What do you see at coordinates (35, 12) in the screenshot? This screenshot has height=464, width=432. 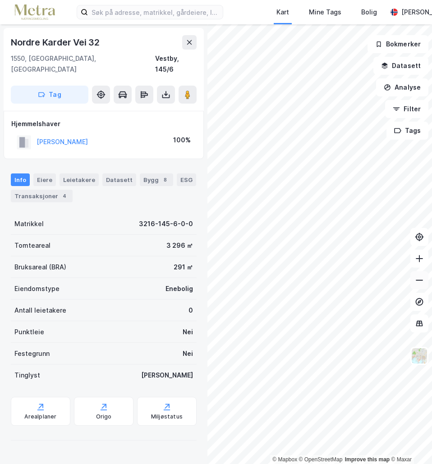 I see `img: metra-logo.256734c3b2bbffee19d4.png` at bounding box center [35, 12].